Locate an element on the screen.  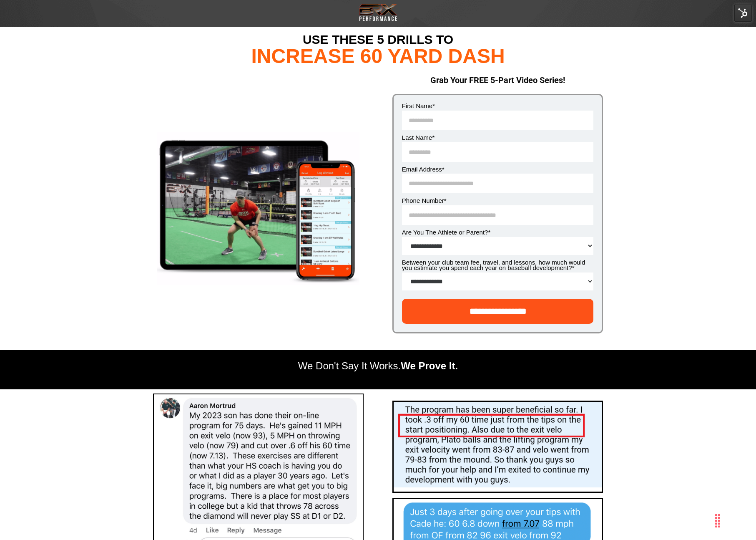
img: Transparent-Black-BRX-Logo-White-Performance is located at coordinates (379, 13).